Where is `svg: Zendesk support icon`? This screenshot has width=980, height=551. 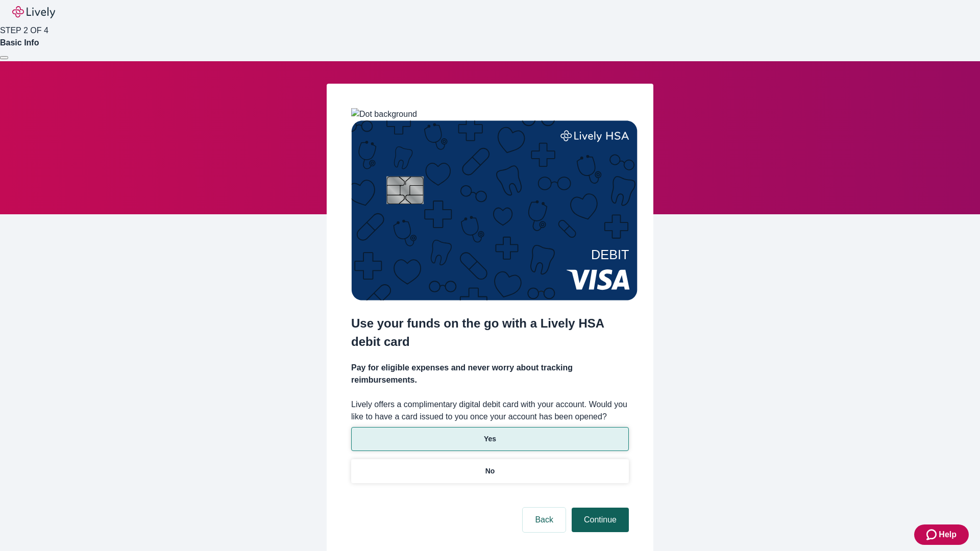 svg: Zendesk support icon is located at coordinates (932, 534).